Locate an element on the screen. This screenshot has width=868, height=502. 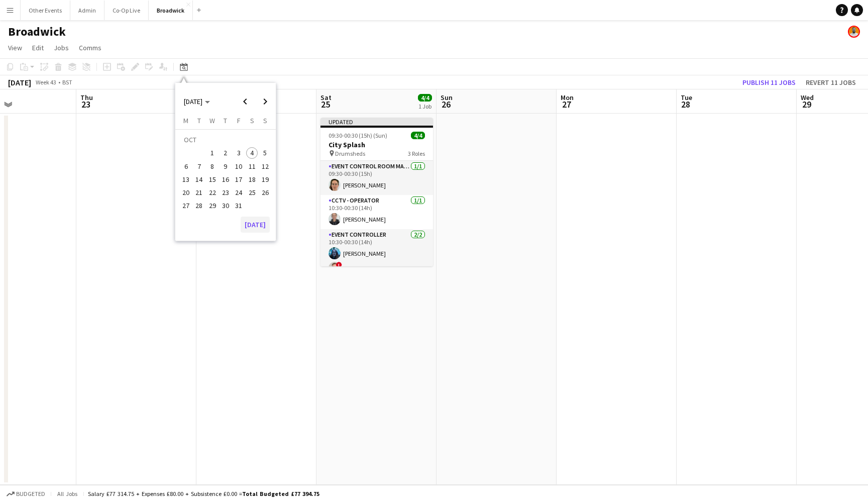
div: Updated09:30-00:30 (15h) (Sun)4/4City Splash Drumsheds3 RolesEvent Control Room Manager1/109:30-0... is located at coordinates (377, 192).